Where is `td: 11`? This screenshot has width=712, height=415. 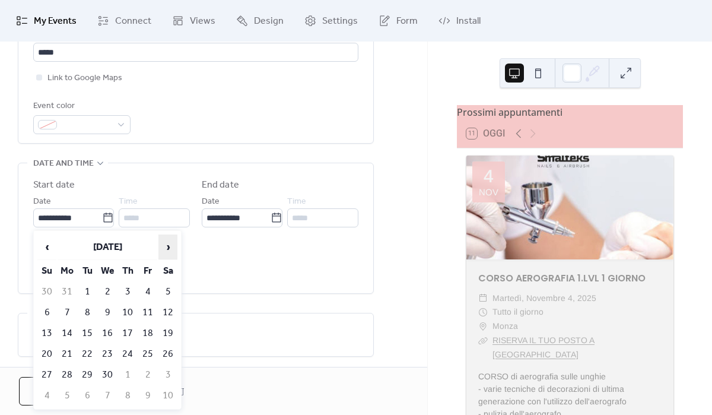 td: 11 is located at coordinates (148, 312).